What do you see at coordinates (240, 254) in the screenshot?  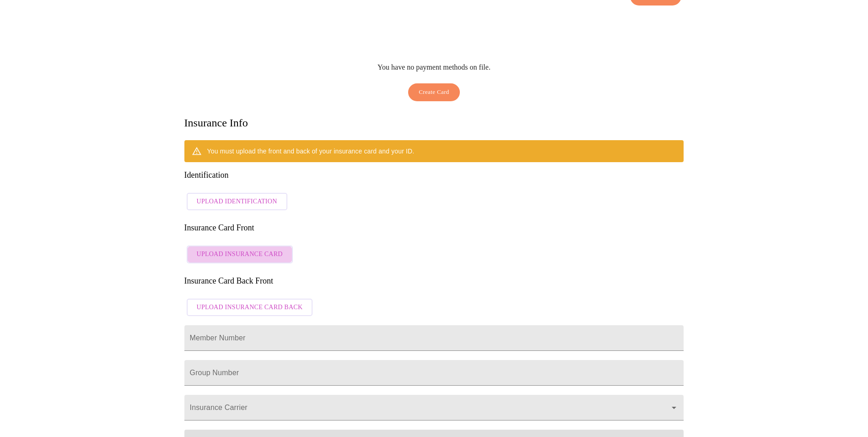 I see `button: Upload Insurance Card` at bounding box center [240, 254].